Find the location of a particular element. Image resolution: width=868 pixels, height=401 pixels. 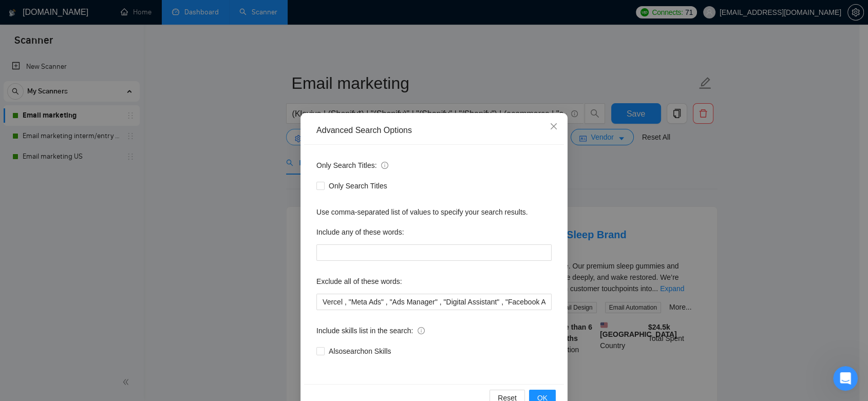

div: Advanced Search Options is located at coordinates (434, 130).